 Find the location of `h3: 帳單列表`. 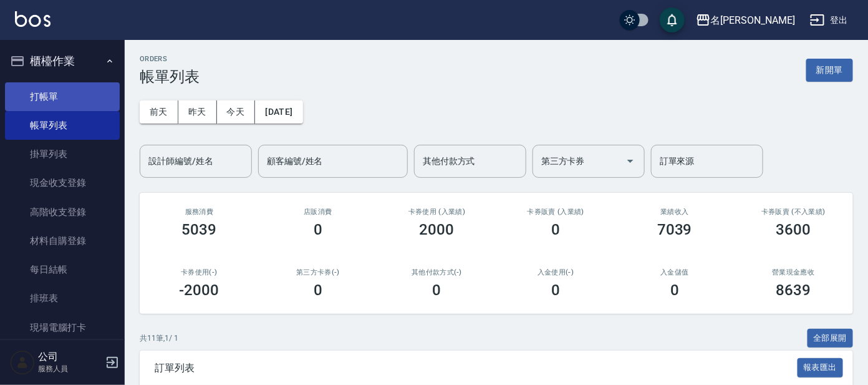

h3: 帳單列表 is located at coordinates (169, 77).